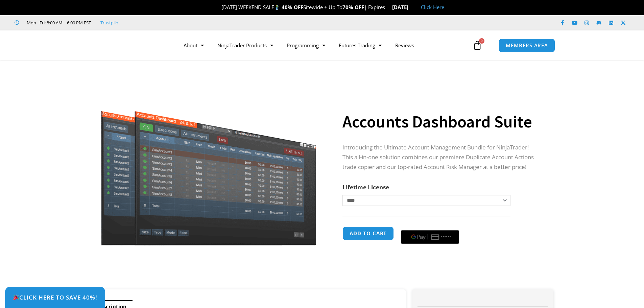 The width and height of the screenshot is (644, 308). What do you see at coordinates (55, 297) in the screenshot?
I see `a: 🎉Click Here to save 40%!` at bounding box center [55, 297].